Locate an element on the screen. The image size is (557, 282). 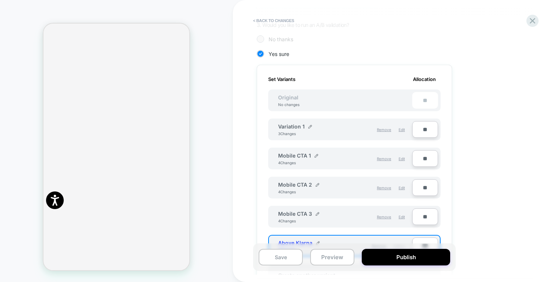
span: Original is located at coordinates (288, 97).